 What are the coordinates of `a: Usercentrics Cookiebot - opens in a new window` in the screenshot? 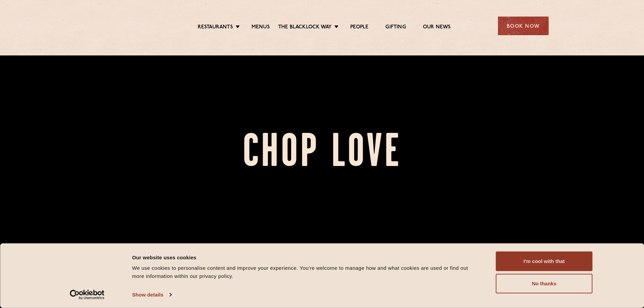 It's located at (87, 295).